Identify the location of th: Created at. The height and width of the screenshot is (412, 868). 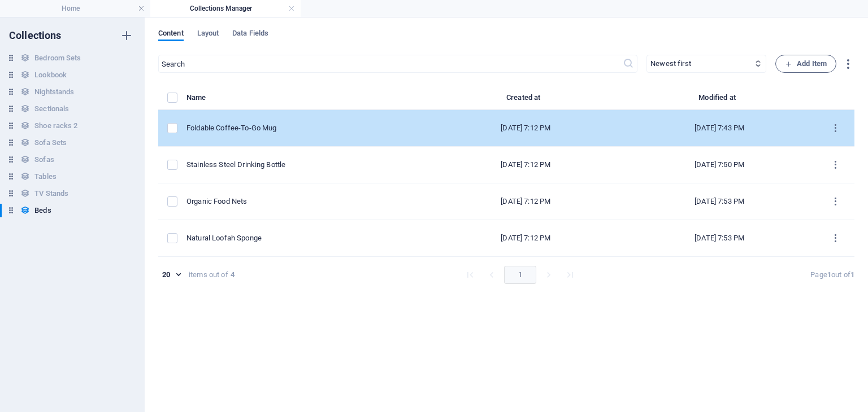
(526, 101).